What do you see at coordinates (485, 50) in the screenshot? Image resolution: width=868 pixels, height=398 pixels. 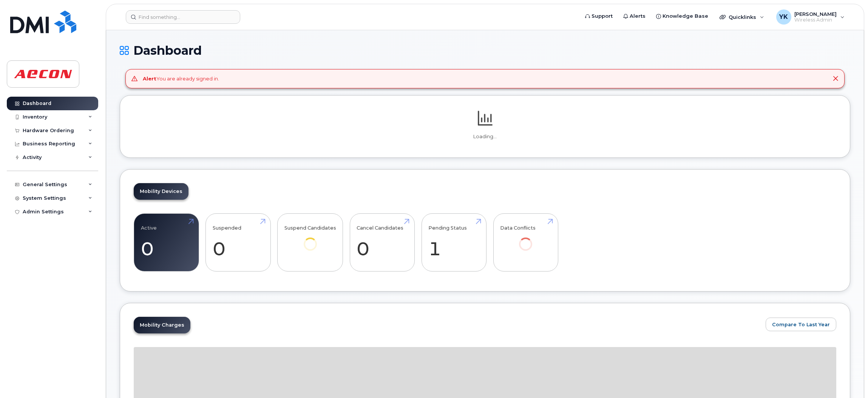 I see `h1: Dashboard` at bounding box center [485, 50].